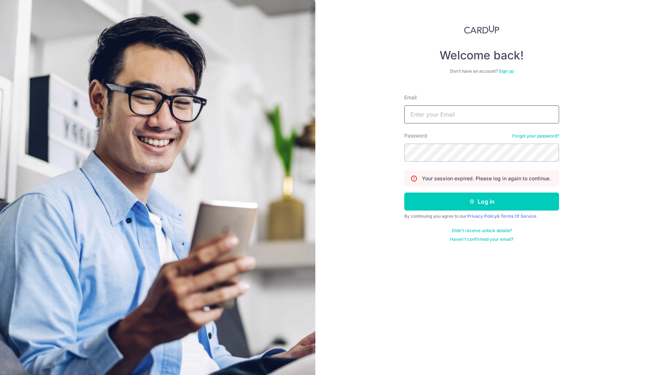 This screenshot has height=375, width=648. What do you see at coordinates (482, 202) in the screenshot?
I see `button: Log in` at bounding box center [482, 202].